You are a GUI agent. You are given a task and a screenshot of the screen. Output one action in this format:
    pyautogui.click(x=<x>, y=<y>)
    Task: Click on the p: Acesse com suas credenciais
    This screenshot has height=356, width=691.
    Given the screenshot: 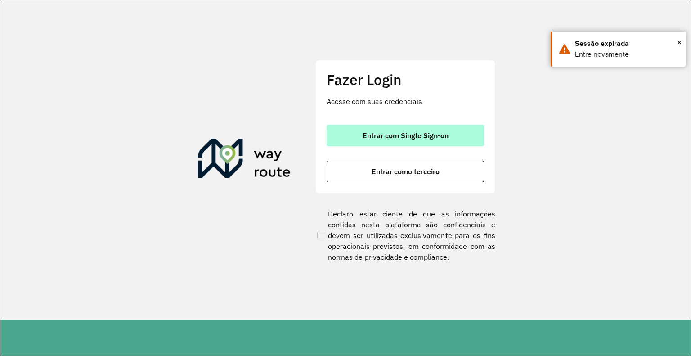 What is the action you would take?
    pyautogui.click(x=406, y=101)
    